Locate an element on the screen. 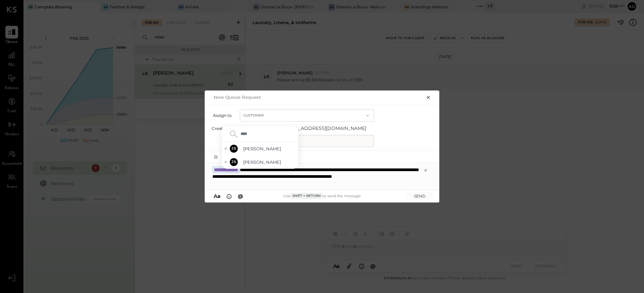 The width and height of the screenshot is (644, 293). div: Select Joseph Shin - Offline is located at coordinates (260, 162).